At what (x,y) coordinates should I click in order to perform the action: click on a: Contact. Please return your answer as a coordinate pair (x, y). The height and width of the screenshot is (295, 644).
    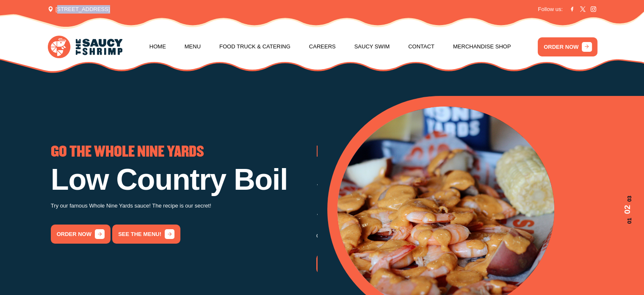
    Looking at the image, I should click on (421, 47).